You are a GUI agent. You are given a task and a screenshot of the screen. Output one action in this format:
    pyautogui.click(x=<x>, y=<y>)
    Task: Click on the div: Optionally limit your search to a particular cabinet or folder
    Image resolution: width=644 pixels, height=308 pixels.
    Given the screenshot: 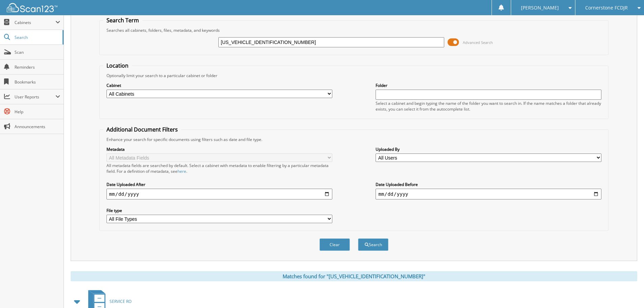 What is the action you would take?
    pyautogui.click(x=354, y=75)
    